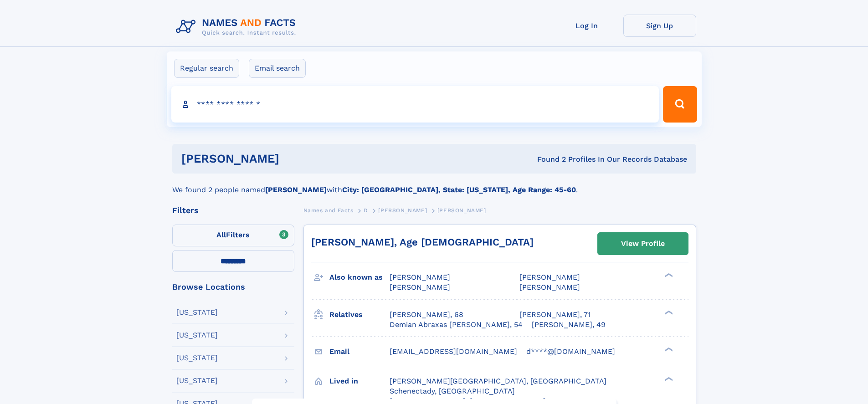 The image size is (868, 404). What do you see at coordinates (206, 68) in the screenshot?
I see `label: Regular search` at bounding box center [206, 68].